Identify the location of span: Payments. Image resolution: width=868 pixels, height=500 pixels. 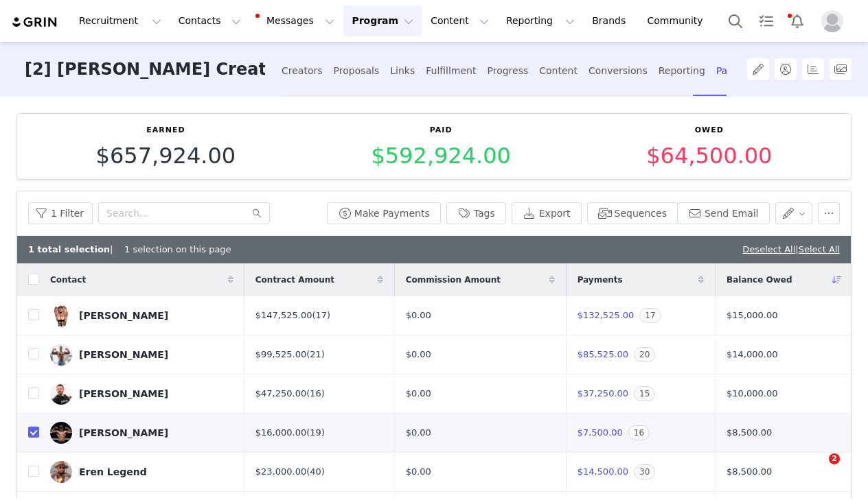
(600, 280).